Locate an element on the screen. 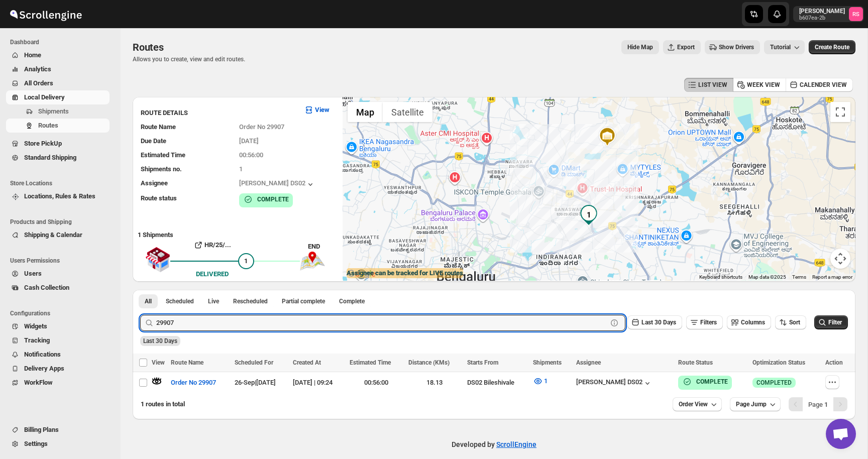  span: Sort is located at coordinates (795, 322).